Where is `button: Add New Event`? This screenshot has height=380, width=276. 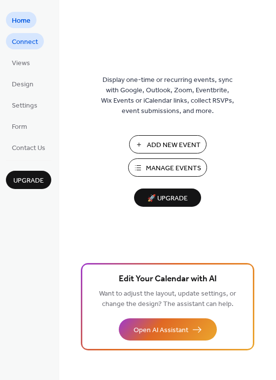 button: Add New Event is located at coordinates (168, 144).